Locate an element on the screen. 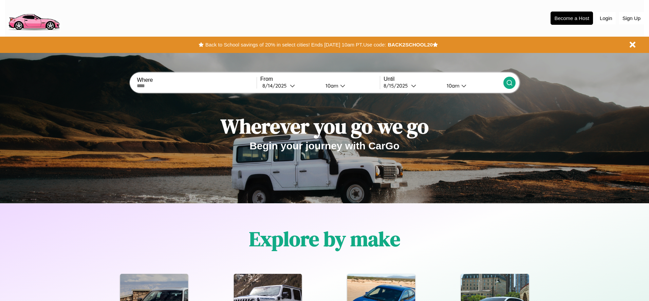 Image resolution: width=649 pixels, height=301 pixels. label: Where is located at coordinates (197, 80).